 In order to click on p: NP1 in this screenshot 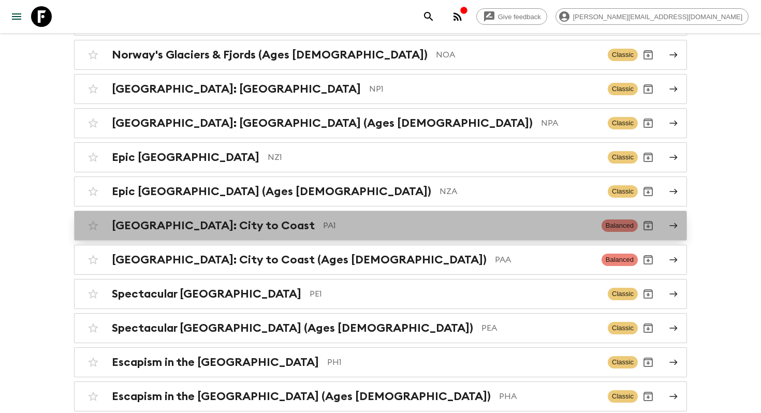, I will do `click(484, 89)`.